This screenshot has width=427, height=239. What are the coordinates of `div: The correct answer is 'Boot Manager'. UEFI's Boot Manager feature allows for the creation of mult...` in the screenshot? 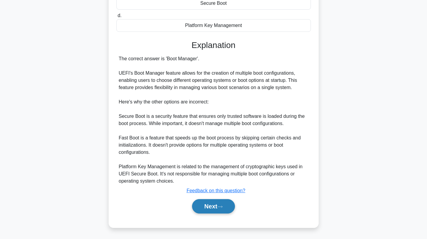 It's located at (214, 120).